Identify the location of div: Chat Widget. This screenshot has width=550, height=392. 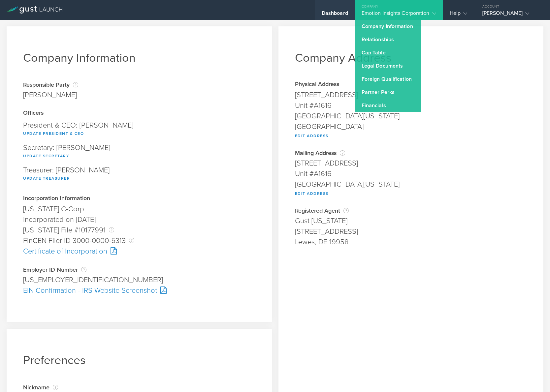
(534, 376).